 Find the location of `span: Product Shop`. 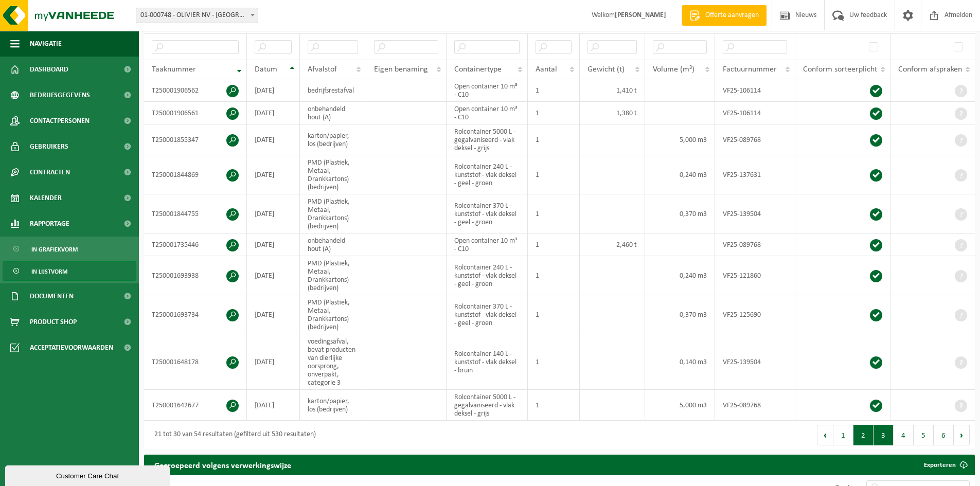

span: Product Shop is located at coordinates (53, 322).